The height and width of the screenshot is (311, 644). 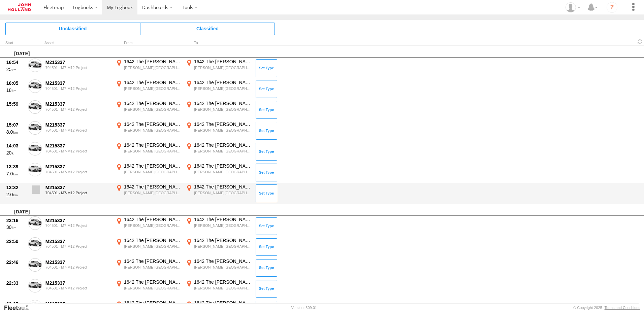 I want to click on div: 15:59, so click(x=16, y=104).